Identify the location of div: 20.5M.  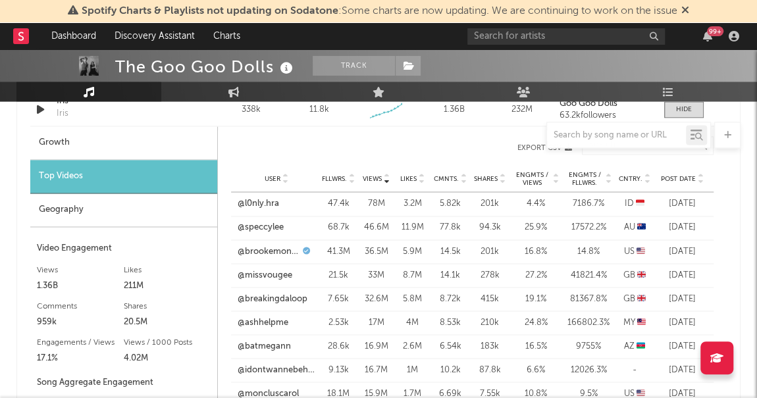
(167, 322).